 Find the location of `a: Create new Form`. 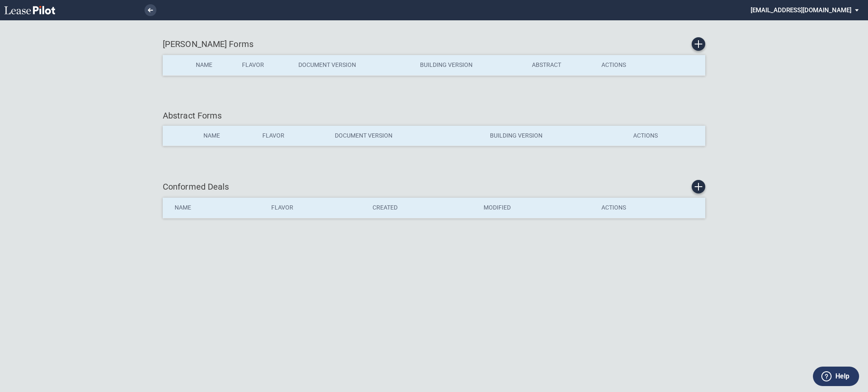

a: Create new Form is located at coordinates (698, 44).